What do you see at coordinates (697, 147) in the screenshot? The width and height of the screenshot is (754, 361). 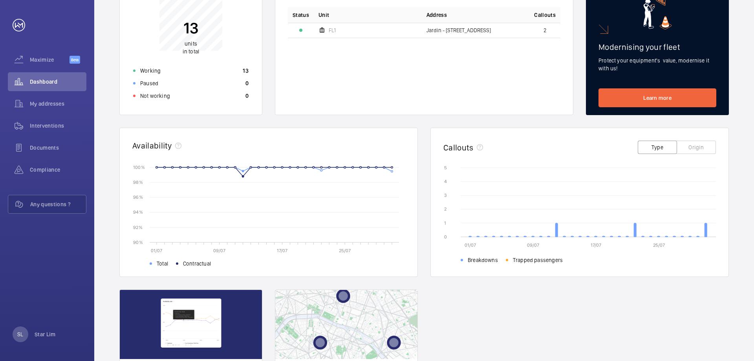 I see `button: Origin` at bounding box center [697, 147].